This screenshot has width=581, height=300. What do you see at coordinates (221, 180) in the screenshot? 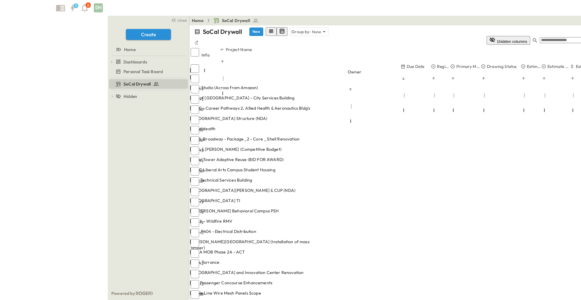
I see `span: USH Technical Services Building` at bounding box center [221, 180].